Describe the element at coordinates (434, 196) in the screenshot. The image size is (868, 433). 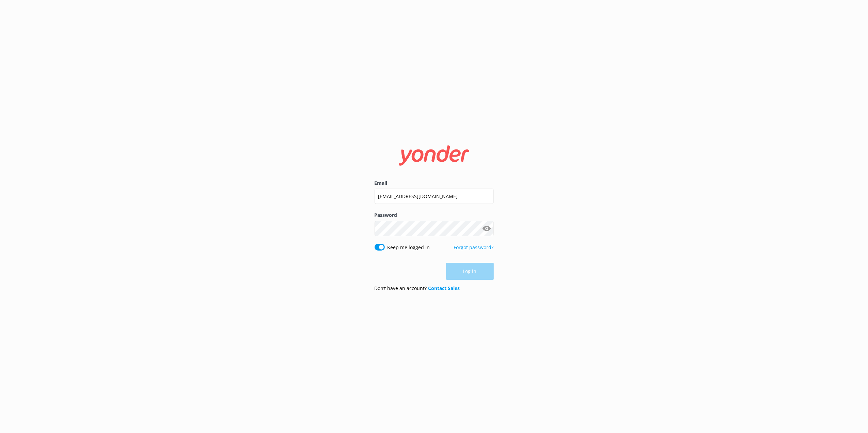
I see `input: user@emailaddress.com` at that location.